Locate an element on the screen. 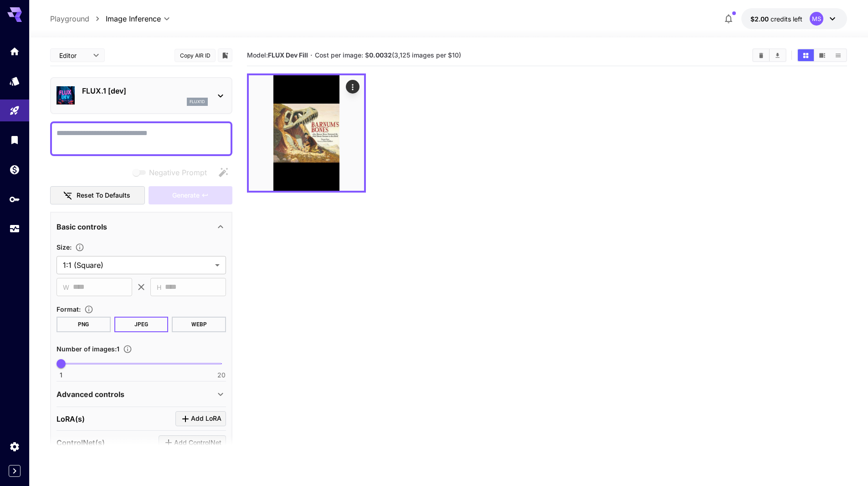 The height and width of the screenshot is (486, 868). span: $2.00 is located at coordinates (760, 19).